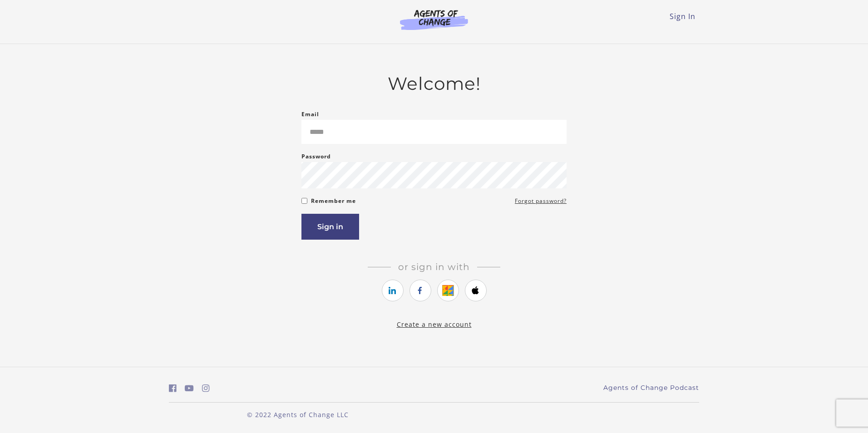  Describe the element at coordinates (540, 201) in the screenshot. I see `a: Forgot password?` at that location.